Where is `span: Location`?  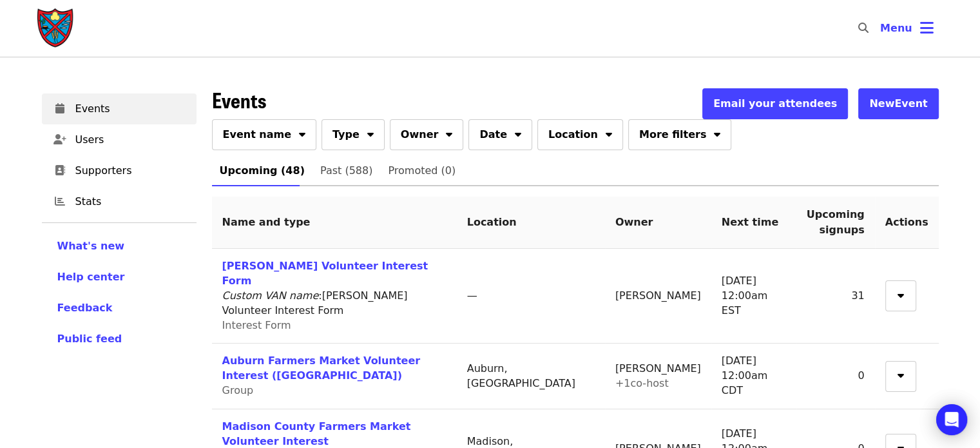 span: Location is located at coordinates (573, 135).